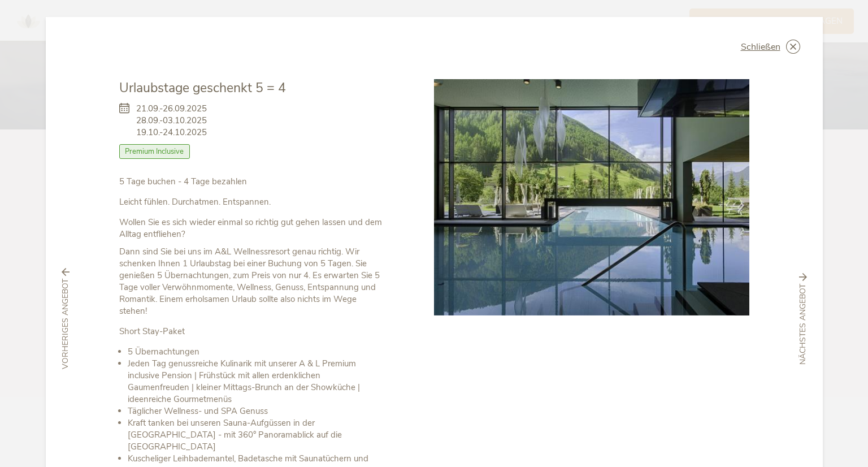 The image size is (868, 467). Describe the element at coordinates (251, 181) in the screenshot. I see `p: 5 Tage buchen - 4 Tage bezahlen` at that location.